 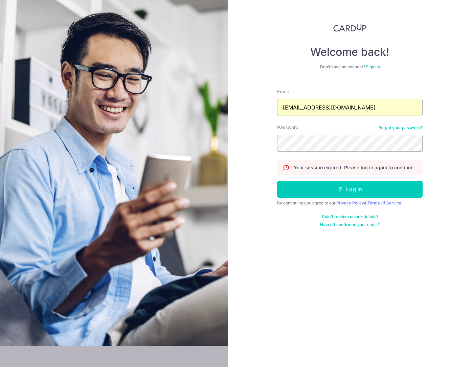 What do you see at coordinates (373, 67) in the screenshot?
I see `a: Sign up` at bounding box center [373, 67].